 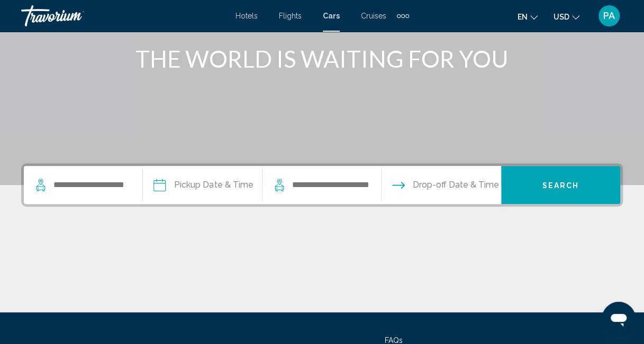 I want to click on span: Cars, so click(x=331, y=16).